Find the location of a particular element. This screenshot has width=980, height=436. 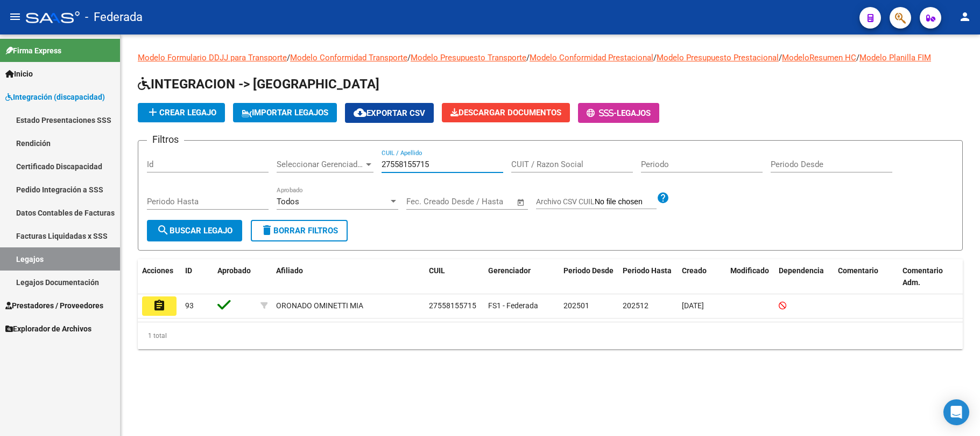

span: Modificado is located at coordinates (749, 270).